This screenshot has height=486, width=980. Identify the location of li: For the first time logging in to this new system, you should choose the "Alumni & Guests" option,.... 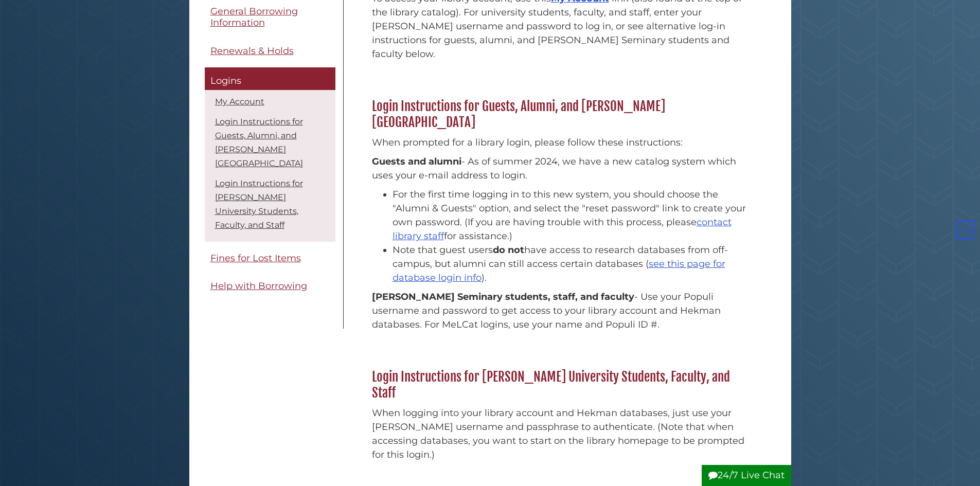
(574, 216).